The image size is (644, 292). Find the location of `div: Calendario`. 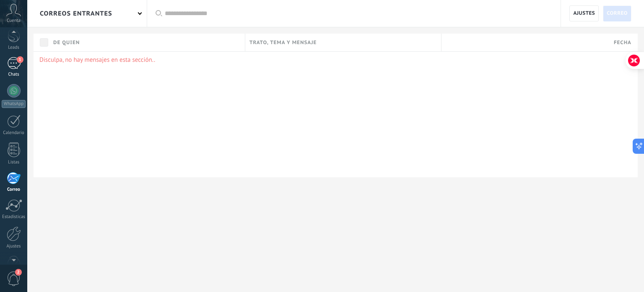

div: Calendario is located at coordinates (14, 133).